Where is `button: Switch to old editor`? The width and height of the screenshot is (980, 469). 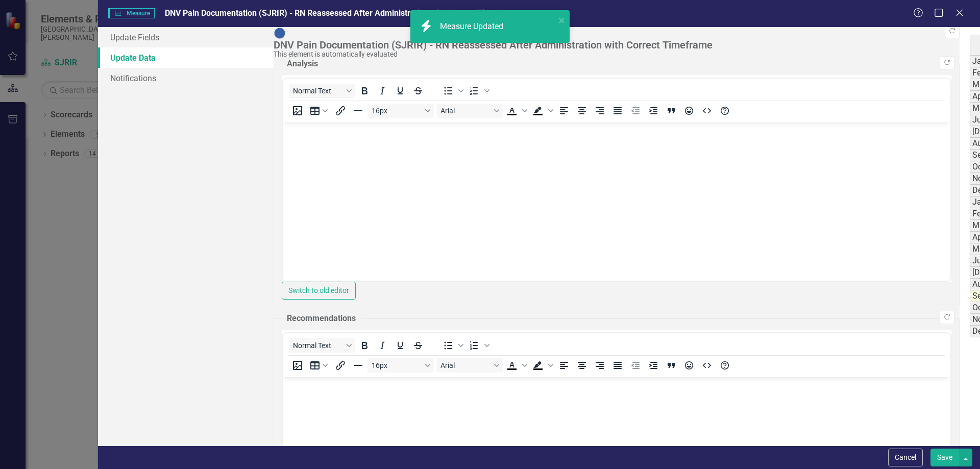
button: Switch to old editor is located at coordinates (318, 290).